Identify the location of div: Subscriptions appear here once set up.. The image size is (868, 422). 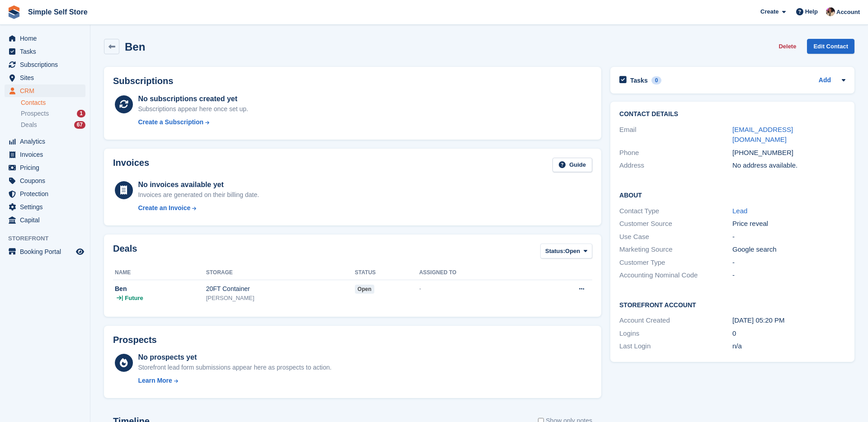
(193, 109).